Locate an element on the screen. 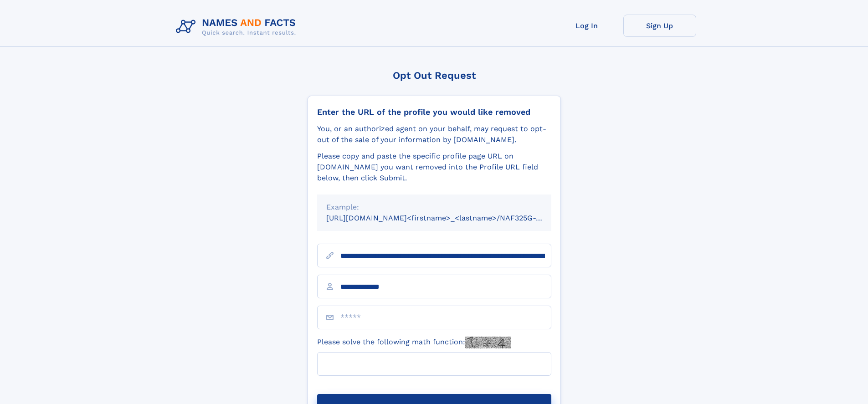  div: Opt Out Request is located at coordinates (434, 75).